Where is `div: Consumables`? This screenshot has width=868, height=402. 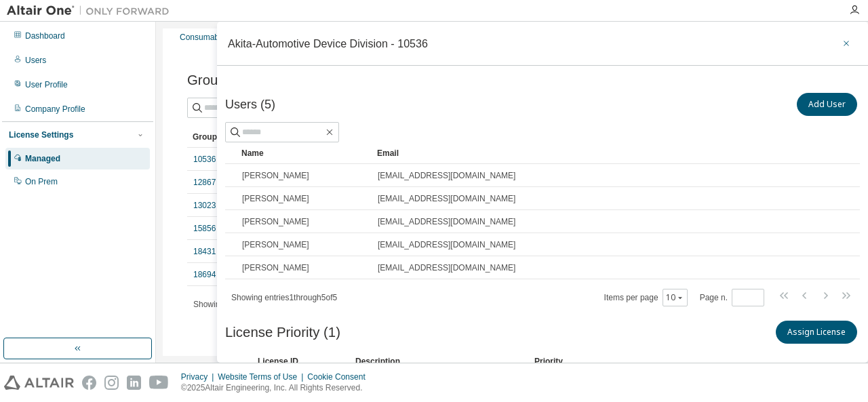
div: Consumables is located at coordinates (204, 37).